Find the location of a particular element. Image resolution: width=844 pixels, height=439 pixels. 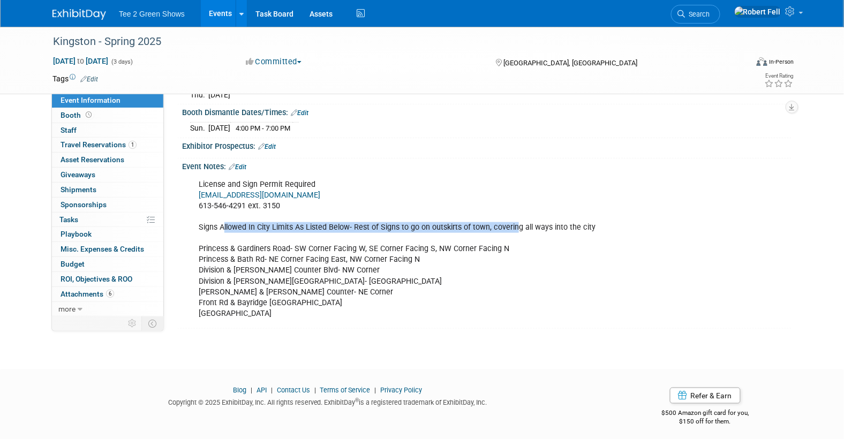

span: Misc. Expenses & Credits is located at coordinates (102, 249).